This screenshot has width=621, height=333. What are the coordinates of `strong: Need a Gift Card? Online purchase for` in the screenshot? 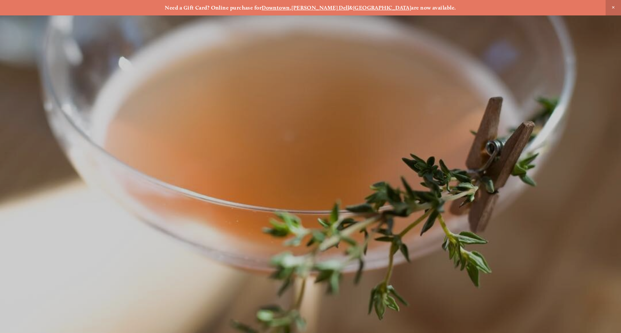 It's located at (213, 8).